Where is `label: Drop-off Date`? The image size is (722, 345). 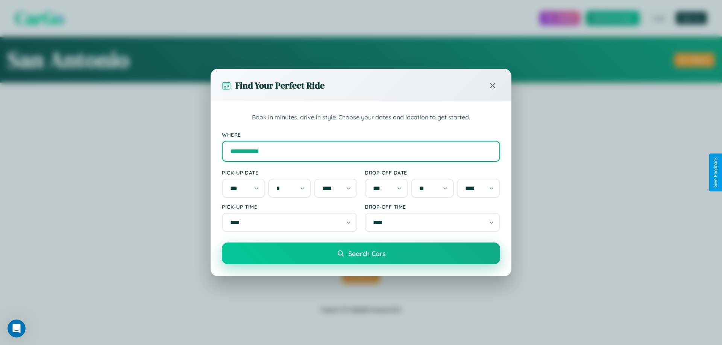 label: Drop-off Date is located at coordinates (432, 173).